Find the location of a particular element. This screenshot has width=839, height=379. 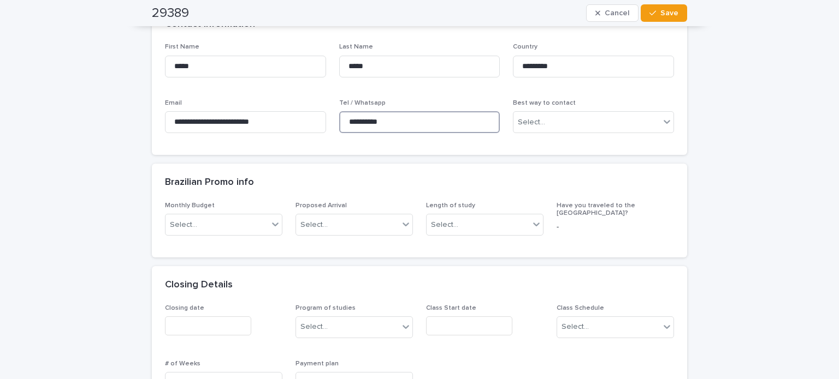

span: Closing date is located at coordinates (185, 308).